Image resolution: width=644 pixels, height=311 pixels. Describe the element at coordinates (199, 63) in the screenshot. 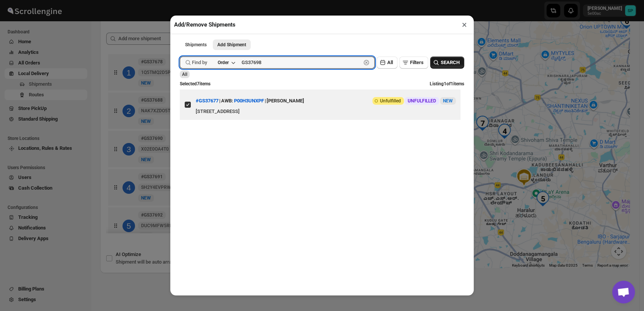

I see `span: Find by` at that location.